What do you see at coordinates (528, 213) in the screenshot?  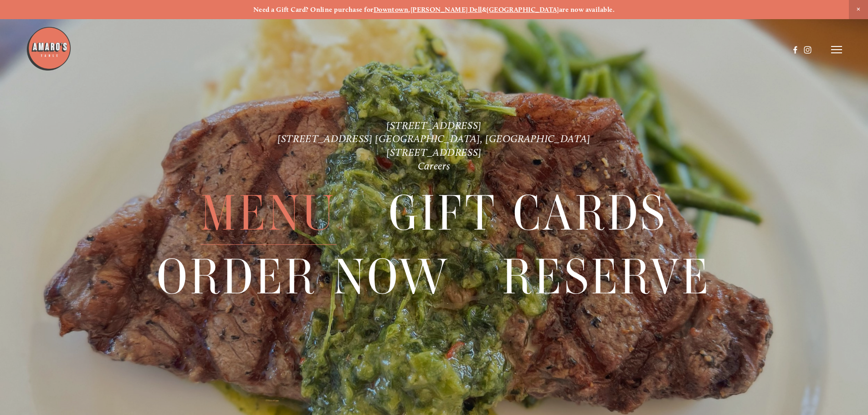 I see `a: Gift Cards` at bounding box center [528, 213].